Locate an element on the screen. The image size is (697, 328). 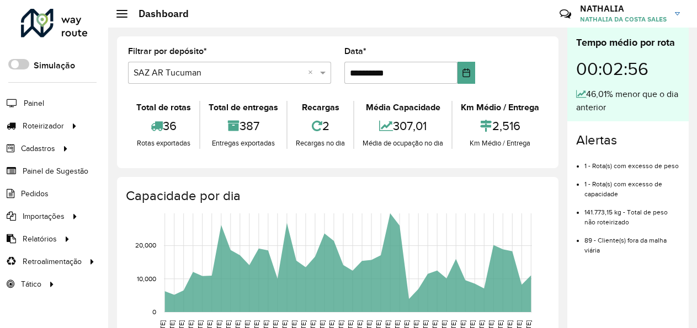
span: Painel is located at coordinates (34, 103).